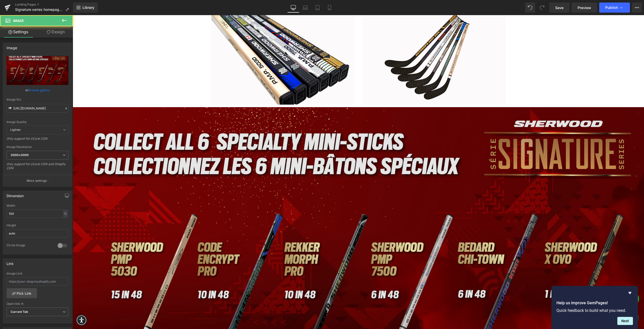  I want to click on div: Link, so click(10, 262).